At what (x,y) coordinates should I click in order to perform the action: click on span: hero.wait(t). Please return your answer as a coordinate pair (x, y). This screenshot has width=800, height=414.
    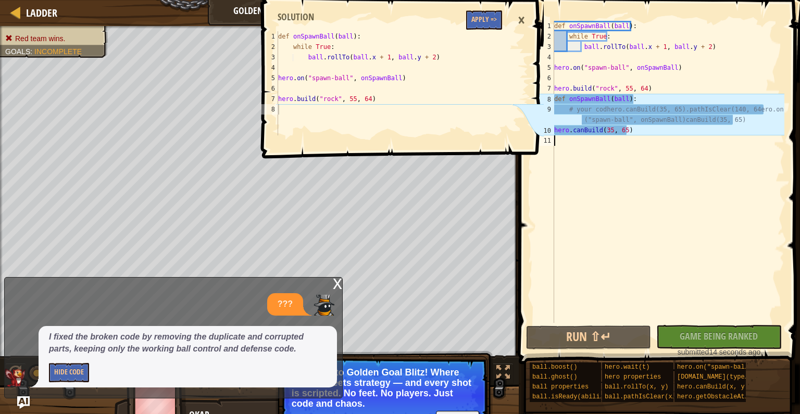
    Looking at the image, I should click on (627, 367).